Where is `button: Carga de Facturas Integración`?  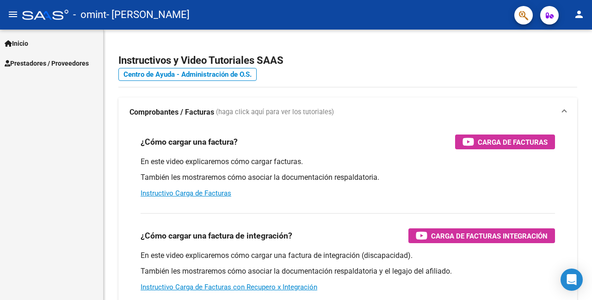 button: Carga de Facturas Integración is located at coordinates (481, 236).